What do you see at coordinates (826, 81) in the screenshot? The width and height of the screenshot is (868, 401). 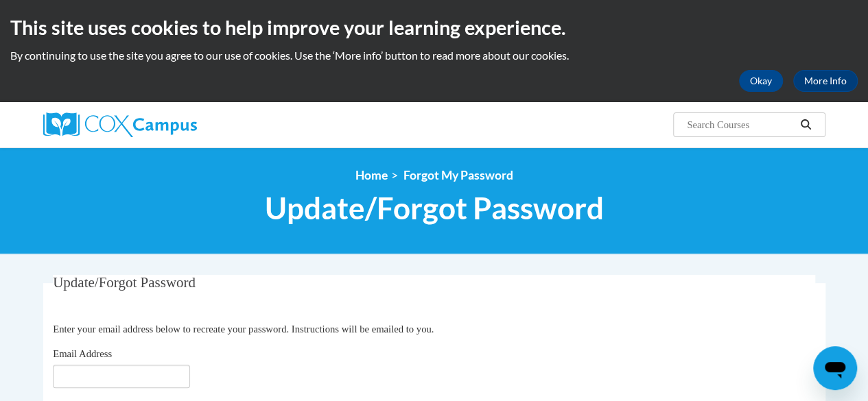 I see `a: More Info` at bounding box center [826, 81].